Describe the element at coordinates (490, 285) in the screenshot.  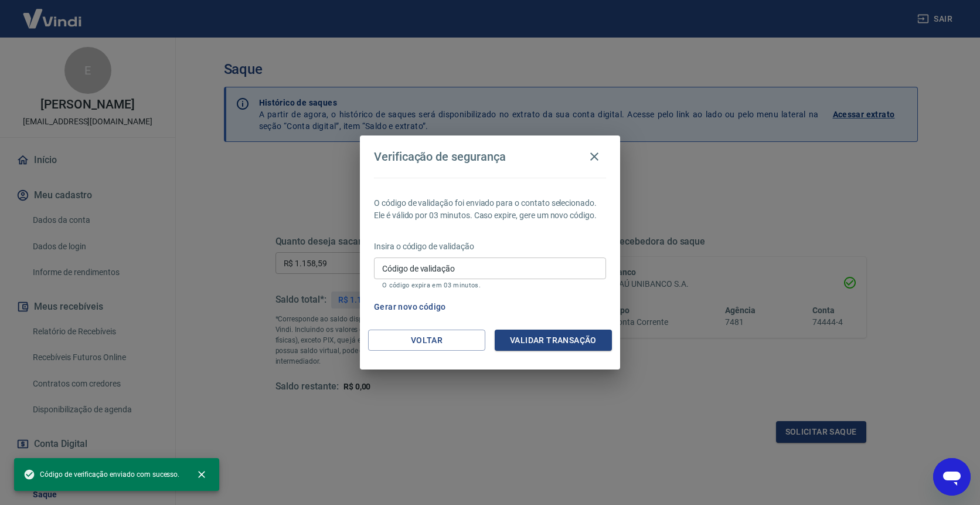
I see `p: O código expira em 03 minutos.` at that location.